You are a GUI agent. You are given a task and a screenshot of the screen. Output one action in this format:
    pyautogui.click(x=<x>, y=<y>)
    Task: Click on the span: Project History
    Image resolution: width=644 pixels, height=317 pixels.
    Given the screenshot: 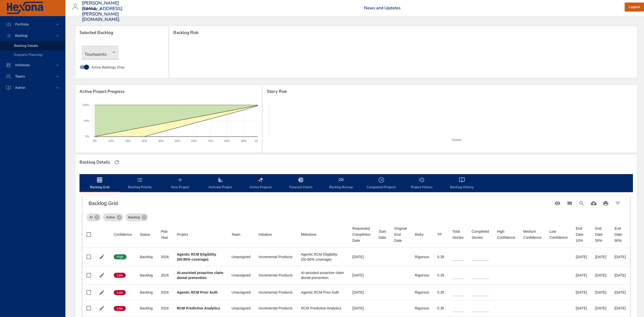 What is the action you would take?
    pyautogui.click(x=421, y=184)
    